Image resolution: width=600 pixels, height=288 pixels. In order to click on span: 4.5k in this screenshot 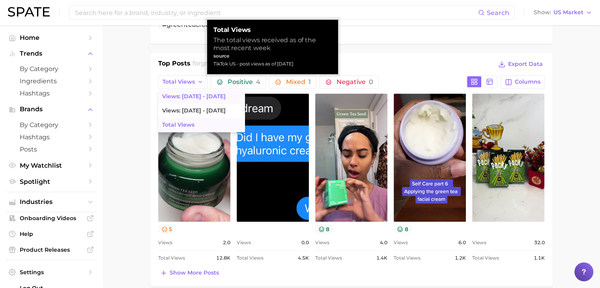, I will do `click(303, 258)`.